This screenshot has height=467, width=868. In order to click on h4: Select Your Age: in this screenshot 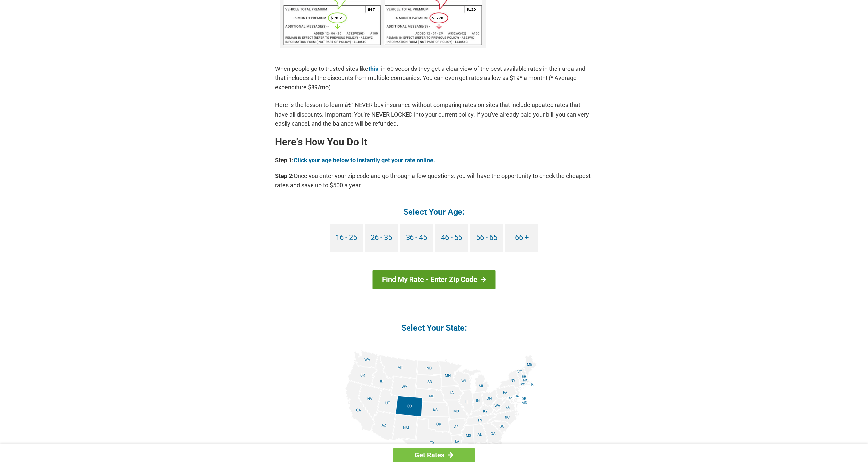, I will do `click(434, 212)`.